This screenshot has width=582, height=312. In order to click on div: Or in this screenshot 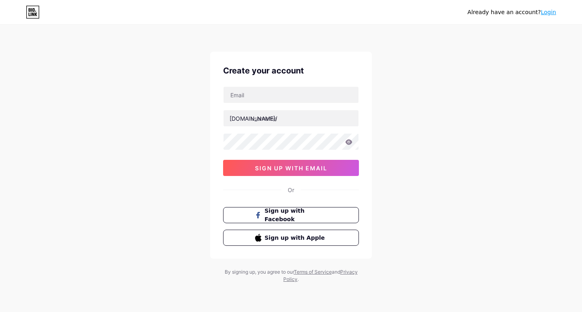, I will do `click(291, 190)`.